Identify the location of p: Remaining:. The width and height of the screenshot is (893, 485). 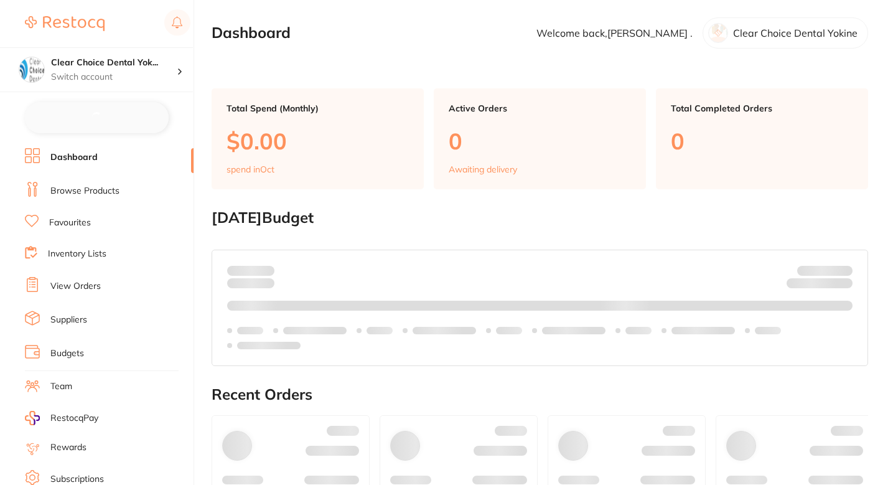
(819, 283).